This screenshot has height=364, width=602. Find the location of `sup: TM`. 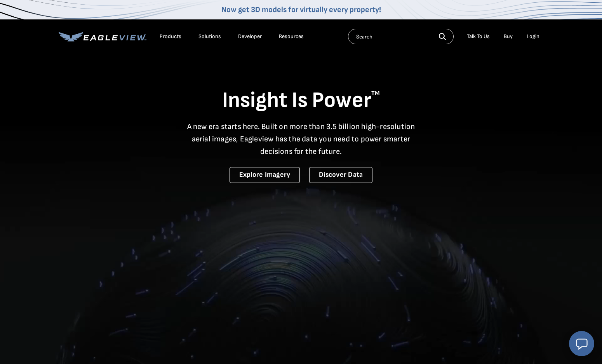

sup: TM is located at coordinates (376, 93).